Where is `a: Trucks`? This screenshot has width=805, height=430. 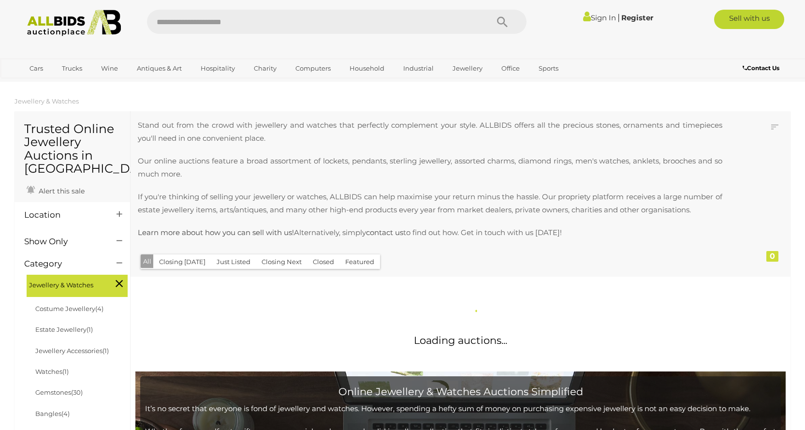
a: Trucks is located at coordinates (72, 68).